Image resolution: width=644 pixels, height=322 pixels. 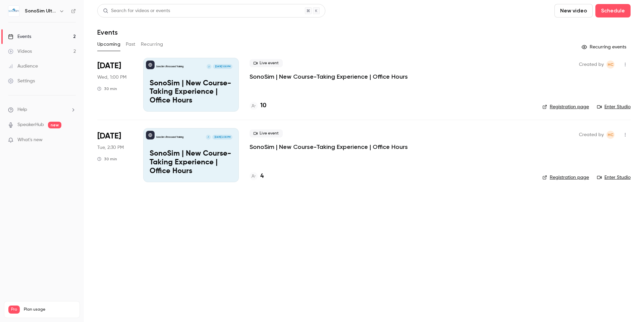 I want to click on h6: SonoSim Ultrasound Training, so click(x=41, y=11).